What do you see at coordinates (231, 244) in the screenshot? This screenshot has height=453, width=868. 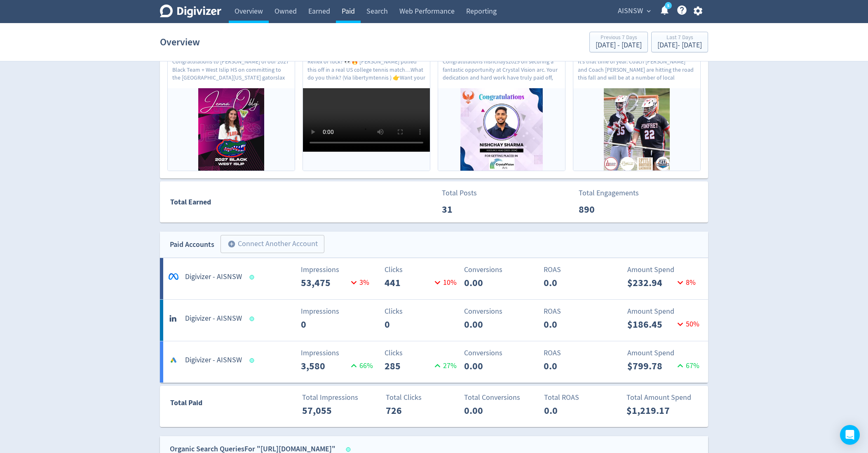 I see `span: add_circle` at bounding box center [231, 244].